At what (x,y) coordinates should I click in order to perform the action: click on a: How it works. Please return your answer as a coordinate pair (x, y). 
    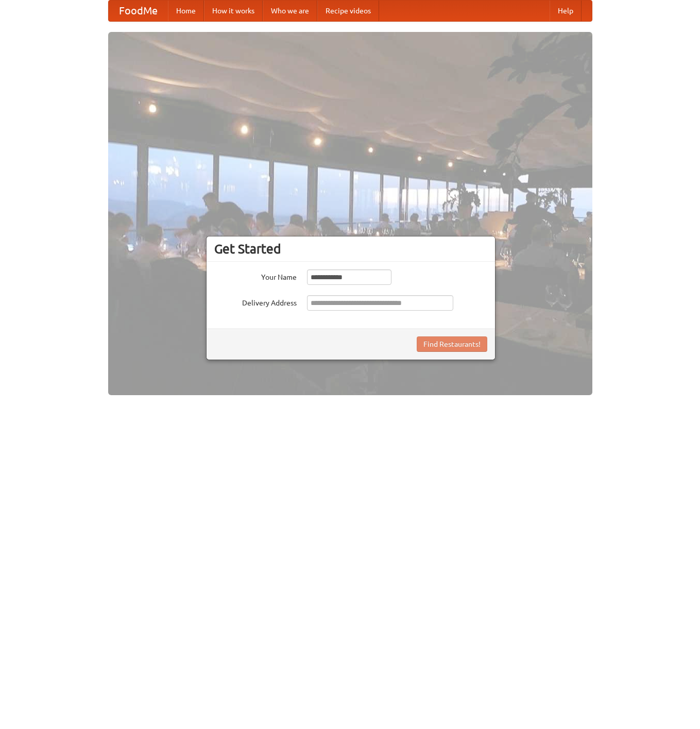
    Looking at the image, I should click on (234, 11).